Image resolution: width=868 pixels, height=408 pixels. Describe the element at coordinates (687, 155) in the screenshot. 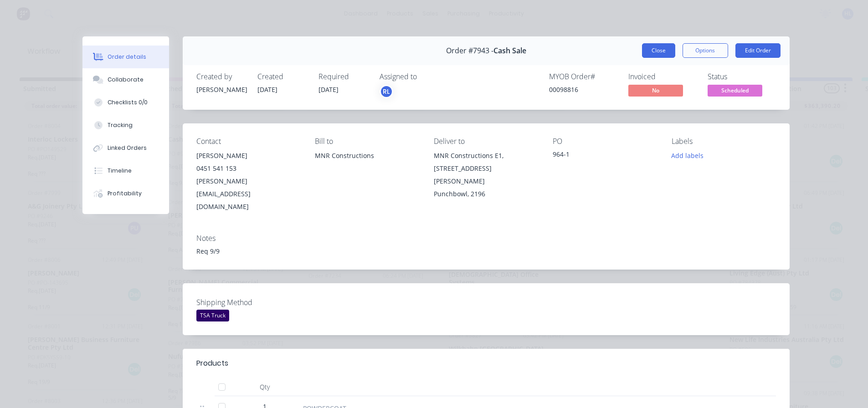

I see `button: Add labels` at that location.